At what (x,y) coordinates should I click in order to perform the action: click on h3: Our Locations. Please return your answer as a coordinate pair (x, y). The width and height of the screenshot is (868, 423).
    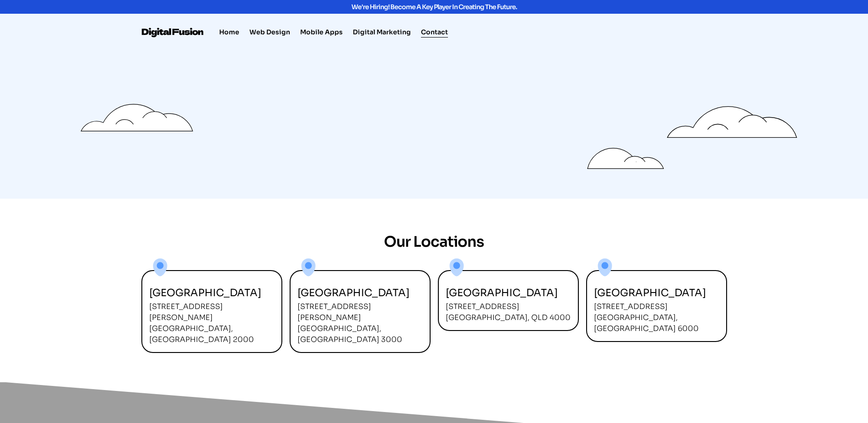
    Looking at the image, I should click on (434, 242).